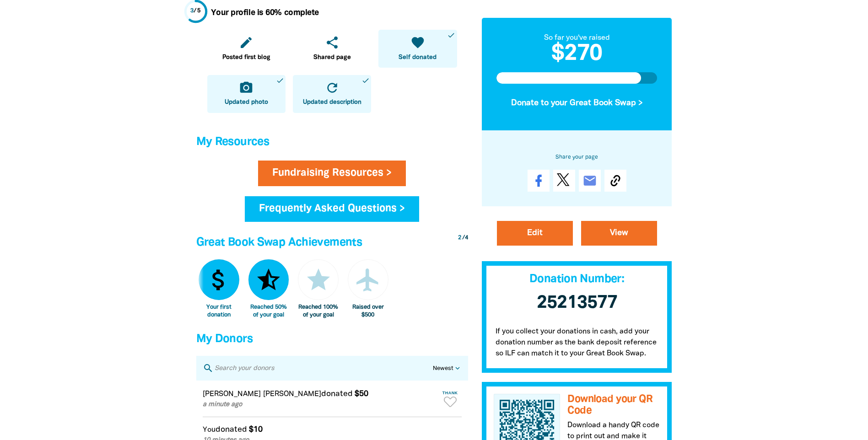 This screenshot has height=440, width=868. What do you see at coordinates (320, 405) in the screenshot?
I see `p: a minute ago` at bounding box center [320, 405].